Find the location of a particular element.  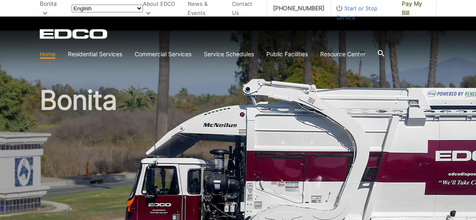

a: Service Schedules is located at coordinates (229, 54).